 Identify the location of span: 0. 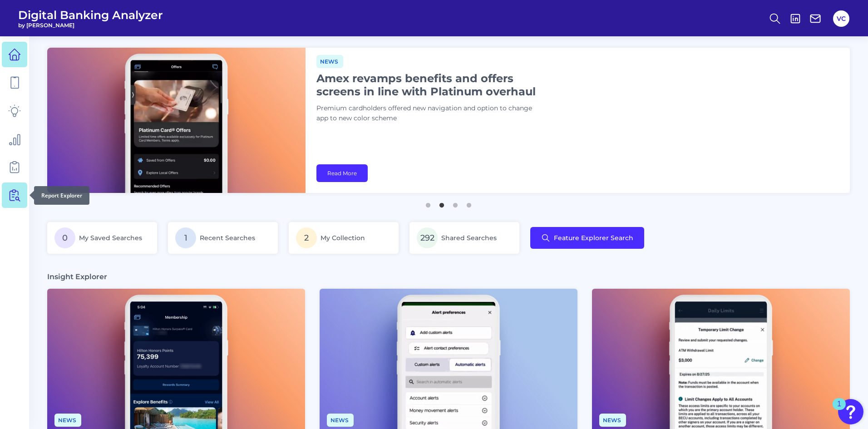
(65, 238).